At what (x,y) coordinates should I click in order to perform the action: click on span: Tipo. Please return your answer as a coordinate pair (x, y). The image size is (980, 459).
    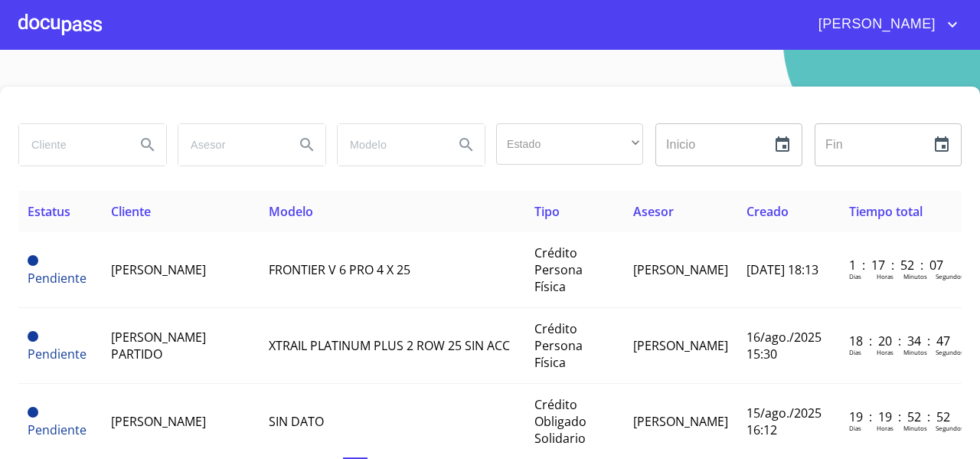
    Looking at the image, I should click on (547, 212).